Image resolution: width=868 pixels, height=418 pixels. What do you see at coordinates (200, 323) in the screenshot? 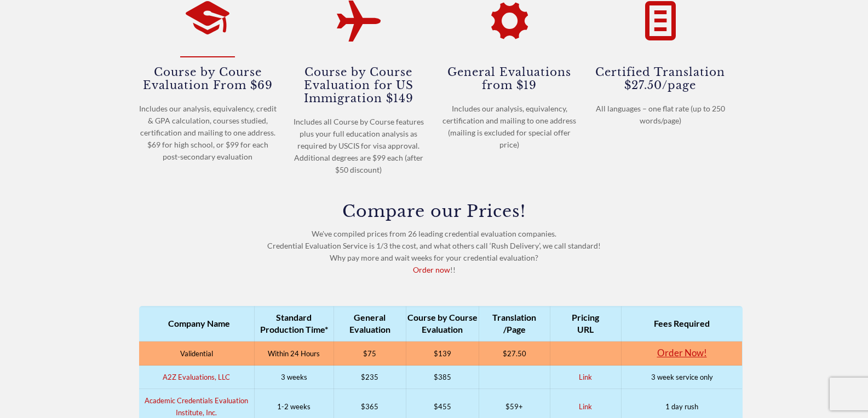
I see `div: Company Name` at bounding box center [200, 323].